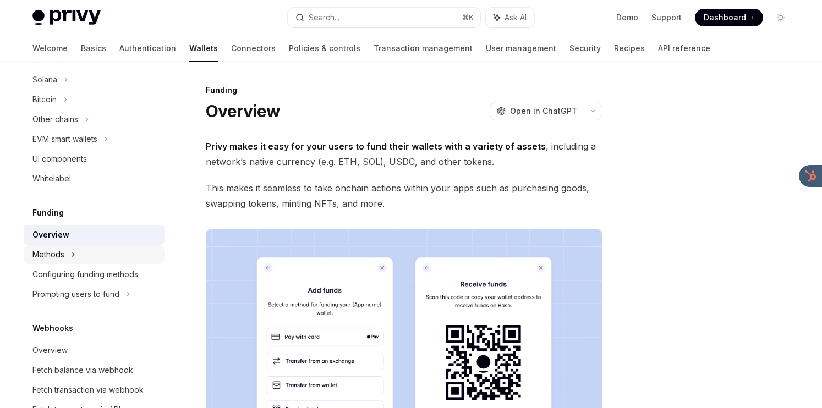 This screenshot has height=408, width=822. Describe the element at coordinates (404, 154) in the screenshot. I see `span: , including a network’s native currency (e.g. ETH, SOL), USDC, and other tokens.` at that location.